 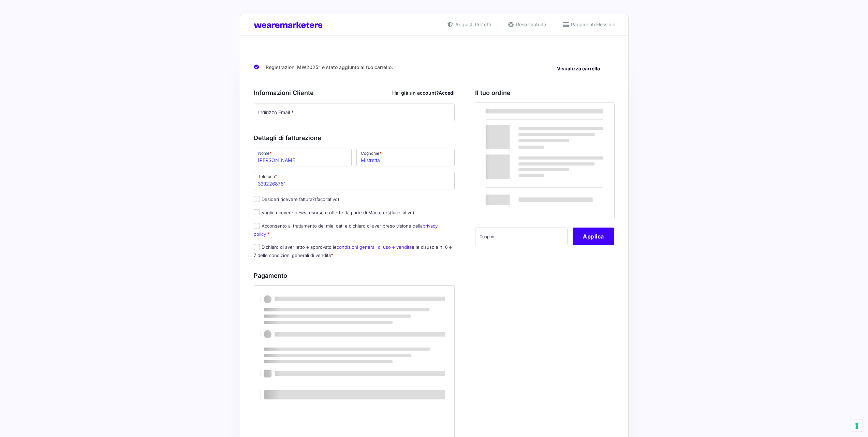 I want to click on a: privacy policy, so click(x=346, y=229).